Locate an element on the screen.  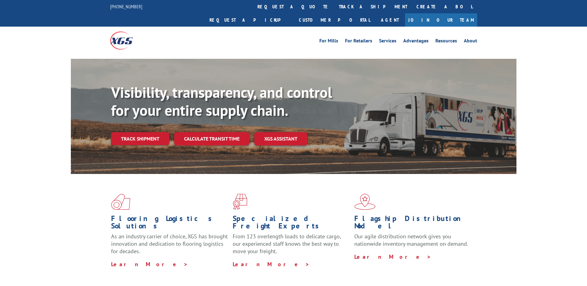
a: XGS ASSISTANT is located at coordinates (281, 139).